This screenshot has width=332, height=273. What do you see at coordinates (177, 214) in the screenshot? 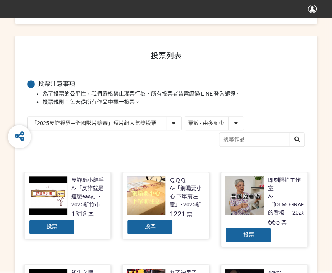
I see `span: 1221` at bounding box center [177, 214].